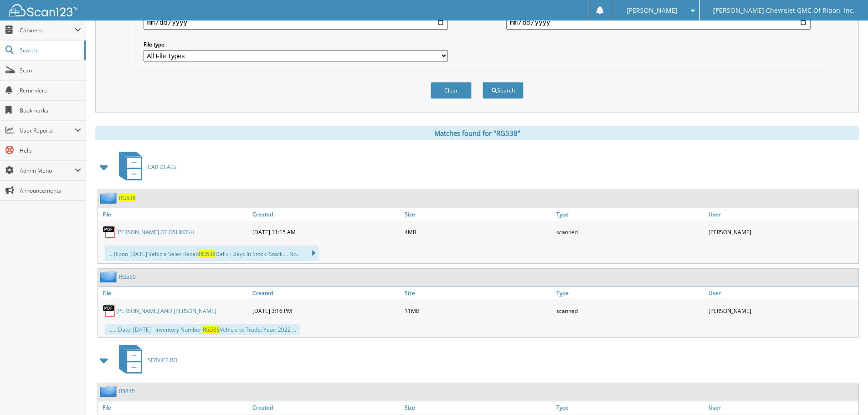 The image size is (868, 415). Describe the element at coordinates (296, 22) in the screenshot. I see `input: start` at that location.